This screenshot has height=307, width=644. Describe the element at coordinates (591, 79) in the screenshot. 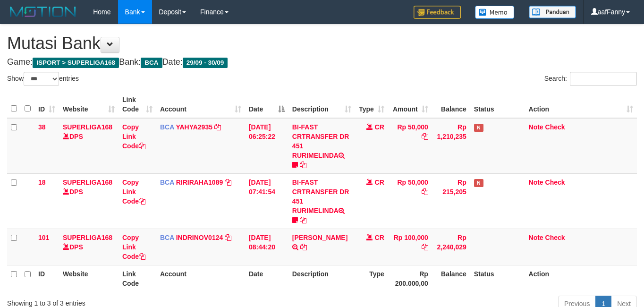

I see `label: Search:` at that location.